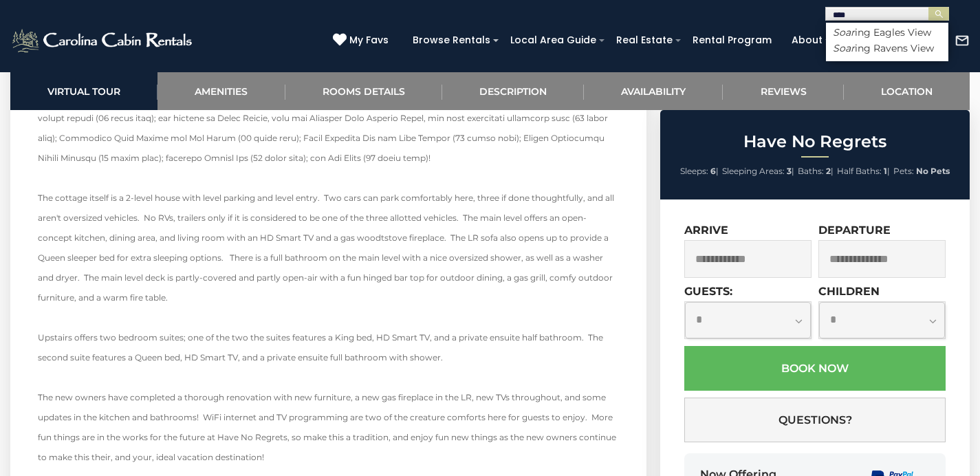 The width and height of the screenshot is (980, 476). I want to click on strong: 3, so click(789, 171).